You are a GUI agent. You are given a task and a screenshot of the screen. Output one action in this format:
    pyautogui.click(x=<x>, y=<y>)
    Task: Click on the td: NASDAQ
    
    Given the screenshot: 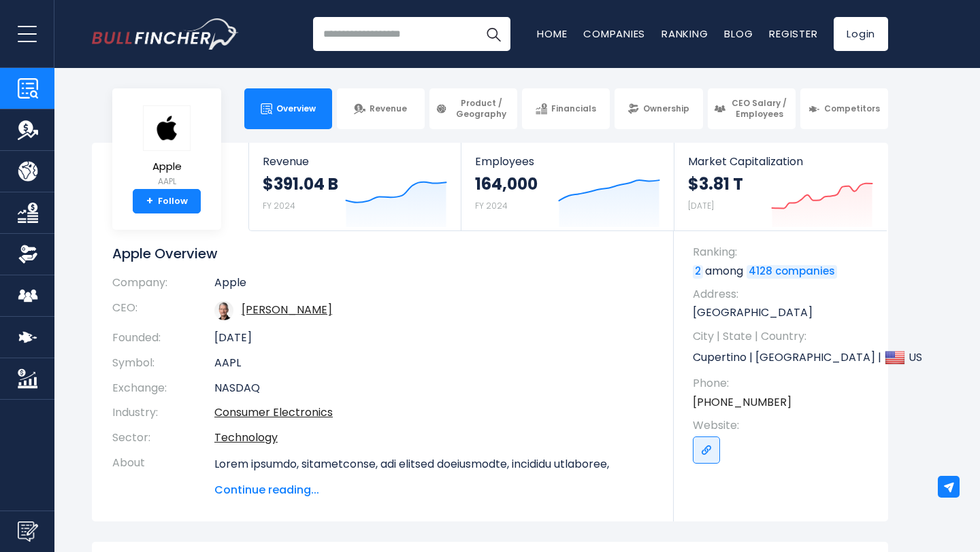 What is the action you would take?
    pyautogui.click(x=434, y=388)
    